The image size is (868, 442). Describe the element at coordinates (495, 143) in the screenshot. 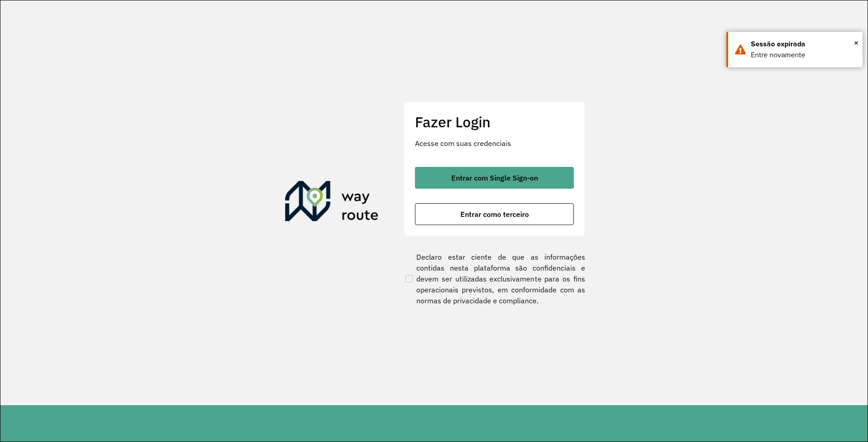

I see `p: Acesse com suas credenciais` at that location.